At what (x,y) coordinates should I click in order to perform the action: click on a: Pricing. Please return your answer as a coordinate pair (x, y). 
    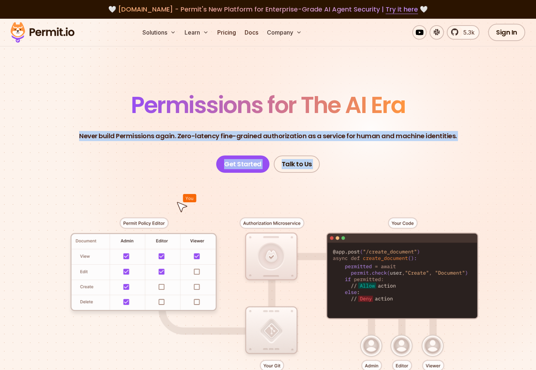
    Looking at the image, I should click on (226, 32).